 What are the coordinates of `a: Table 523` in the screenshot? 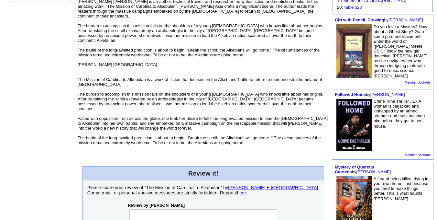 It's located at (352, 7).